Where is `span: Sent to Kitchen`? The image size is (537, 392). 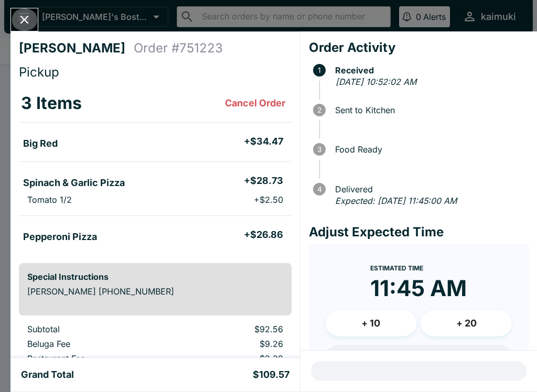 span: Sent to Kitchen is located at coordinates (429, 110).